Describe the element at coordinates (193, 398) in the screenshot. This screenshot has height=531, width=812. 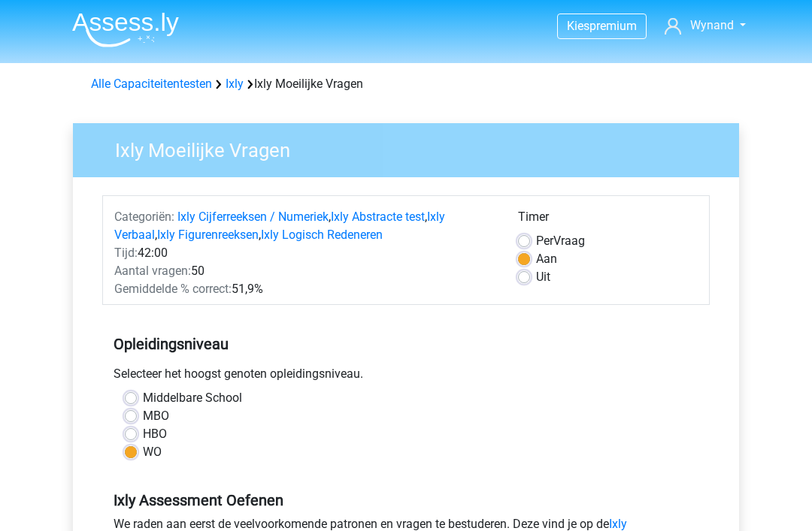
I see `label: Middelbare School` at that location.